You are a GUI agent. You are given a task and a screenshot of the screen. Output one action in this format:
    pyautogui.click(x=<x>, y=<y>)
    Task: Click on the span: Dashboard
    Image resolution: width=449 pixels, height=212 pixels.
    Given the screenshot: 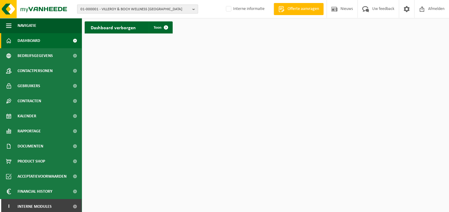 What is the action you would take?
    pyautogui.click(x=29, y=41)
    